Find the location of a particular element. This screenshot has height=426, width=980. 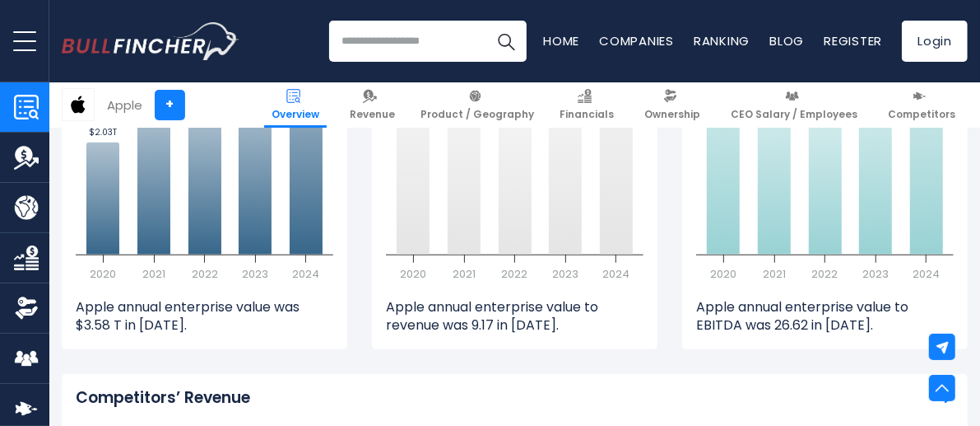

a: Blog is located at coordinates (787, 40).